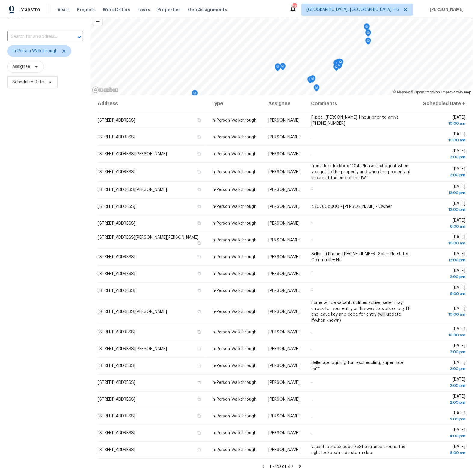 This screenshot has width=473, height=476. What do you see at coordinates (79, 37) in the screenshot?
I see `button: Open` at bounding box center [79, 37].